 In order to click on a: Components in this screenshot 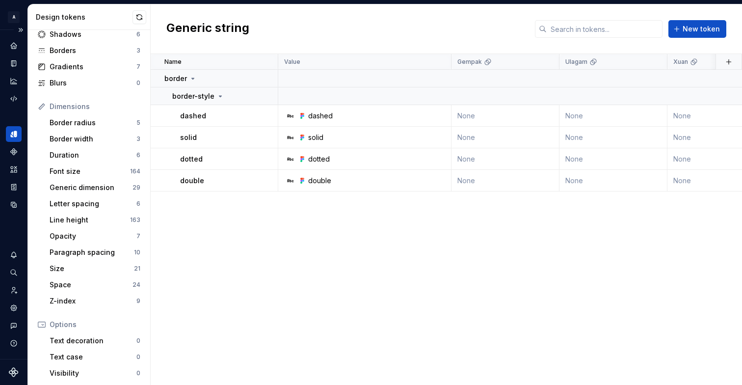, I will do `click(14, 152)`.